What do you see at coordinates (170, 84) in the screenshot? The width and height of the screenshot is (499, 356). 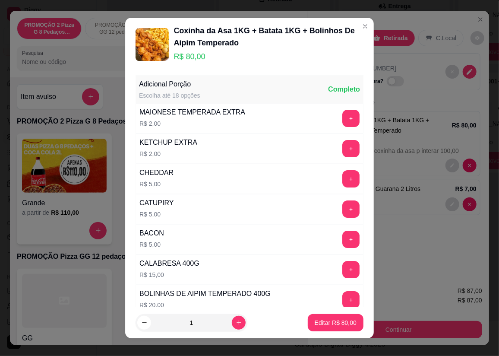 I see `div: Adicional Porção` at bounding box center [170, 84].